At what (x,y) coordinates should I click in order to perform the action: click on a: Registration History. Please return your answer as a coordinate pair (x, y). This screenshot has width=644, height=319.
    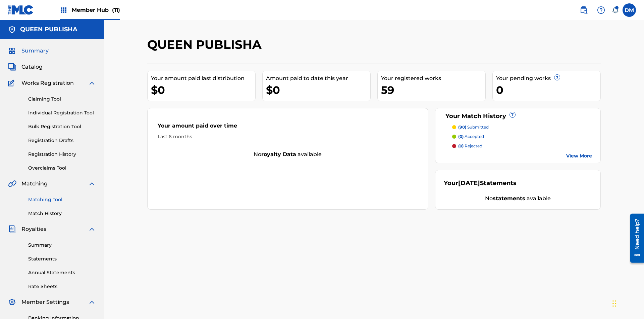
    Looking at the image, I should click on (62, 154).